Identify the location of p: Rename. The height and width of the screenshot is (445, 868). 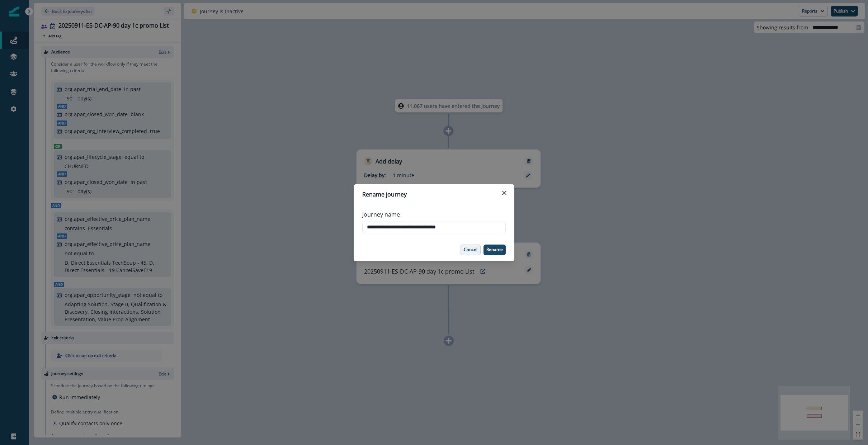
(495, 249).